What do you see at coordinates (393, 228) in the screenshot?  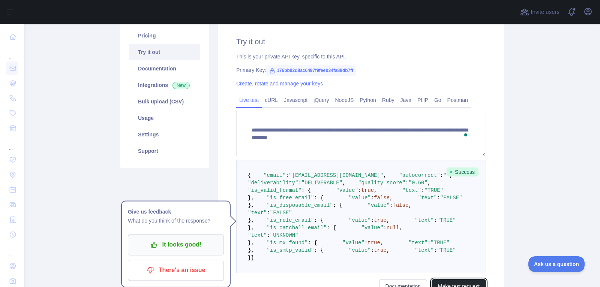 I see `span: null` at bounding box center [393, 228].